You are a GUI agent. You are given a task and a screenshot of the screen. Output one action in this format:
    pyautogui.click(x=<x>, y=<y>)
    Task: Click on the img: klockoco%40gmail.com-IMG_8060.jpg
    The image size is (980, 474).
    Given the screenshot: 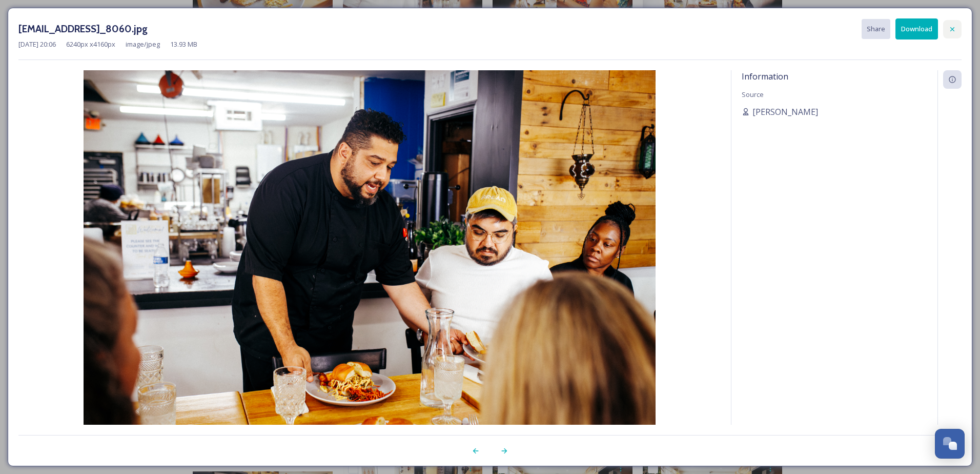 What is the action you would take?
    pyautogui.click(x=369, y=261)
    